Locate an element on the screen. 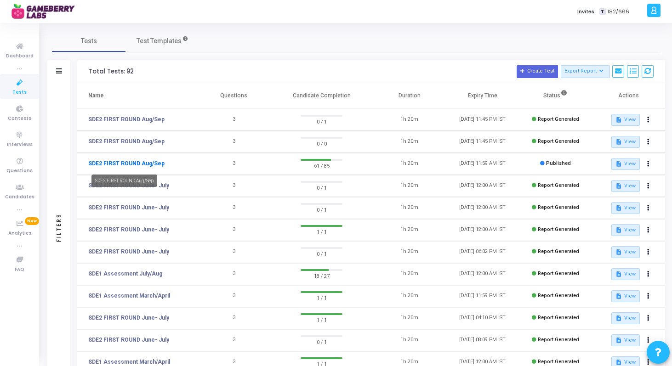  div: Filters is located at coordinates (59, 227).